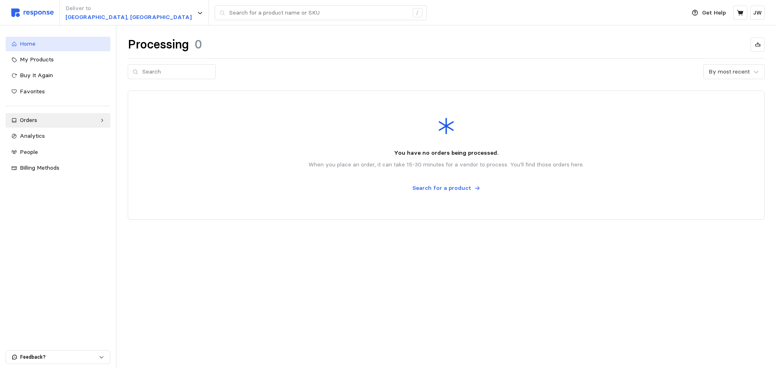 This screenshot has width=776, height=368. I want to click on img: svg%3e, so click(32, 13).